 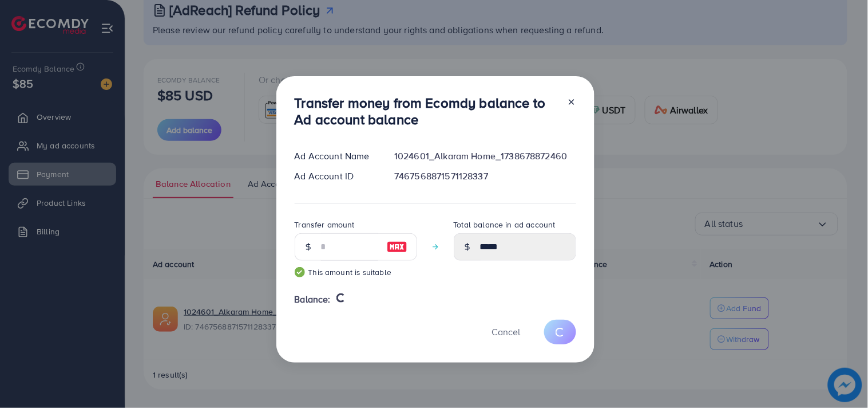 What do you see at coordinates (312, 299) in the screenshot?
I see `span: Balance:` at bounding box center [312, 299].